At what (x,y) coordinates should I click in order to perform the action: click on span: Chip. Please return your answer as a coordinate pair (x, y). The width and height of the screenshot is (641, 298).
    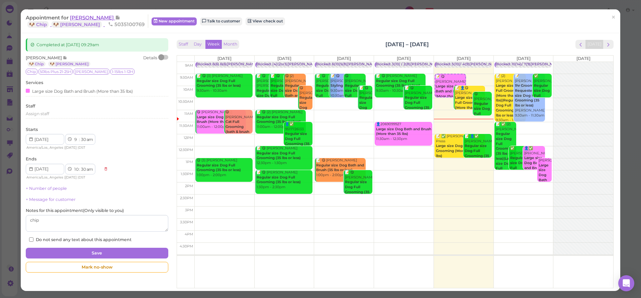
    Looking at the image, I should click on (31, 72).